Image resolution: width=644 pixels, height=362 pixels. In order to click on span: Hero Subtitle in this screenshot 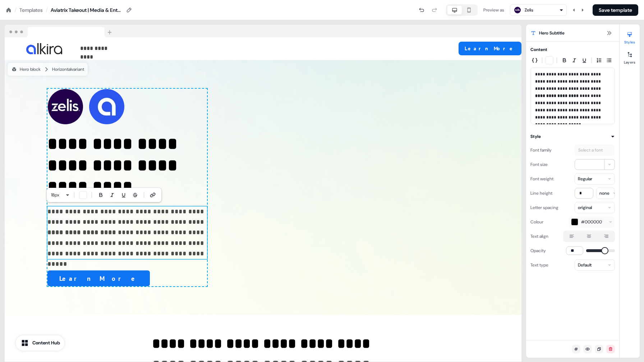, I will do `click(552, 33)`.